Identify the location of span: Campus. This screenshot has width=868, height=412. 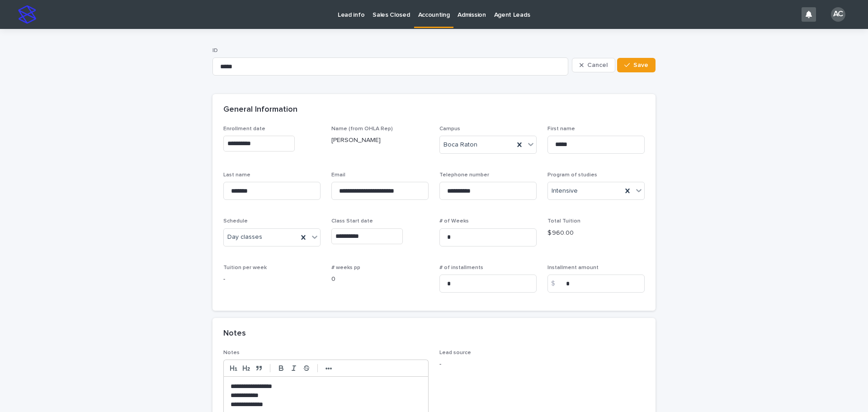
(450, 129).